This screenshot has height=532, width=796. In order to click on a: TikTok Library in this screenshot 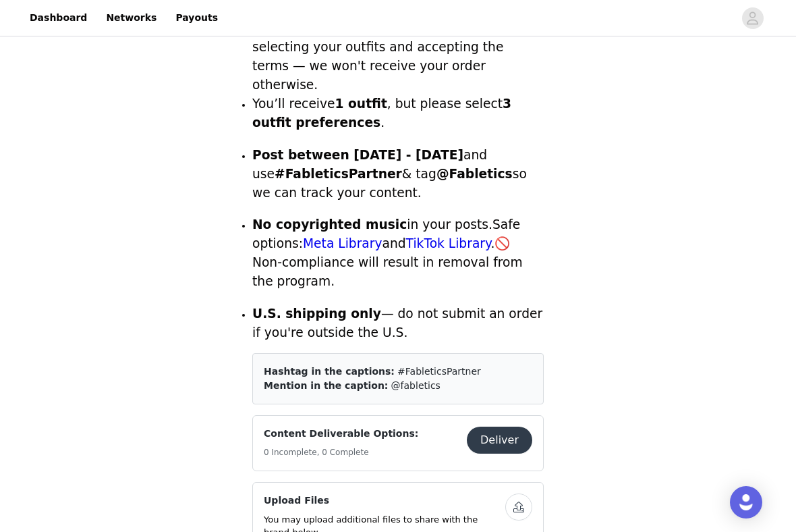, I will do `click(449, 243)`.